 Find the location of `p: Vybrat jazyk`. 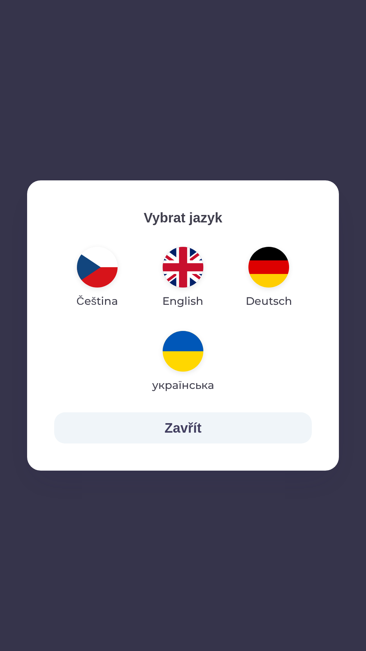

p: Vybrat jazyk is located at coordinates (183, 218).